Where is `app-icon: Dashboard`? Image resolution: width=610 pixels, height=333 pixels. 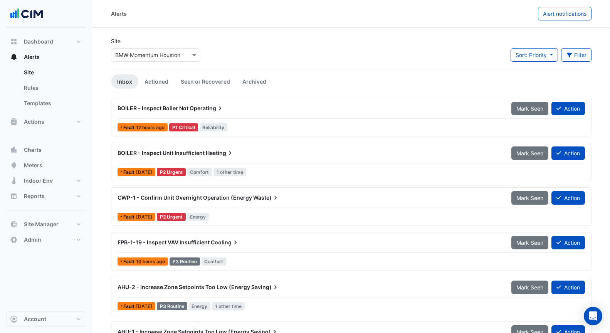
app-icon: Dashboard is located at coordinates (14, 42).